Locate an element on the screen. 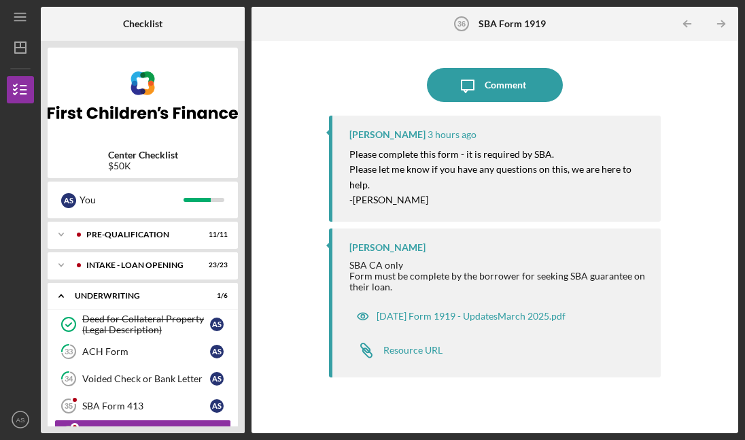 This screenshot has width=745, height=440. a: 35SBA Form 413AS is located at coordinates (143, 406).